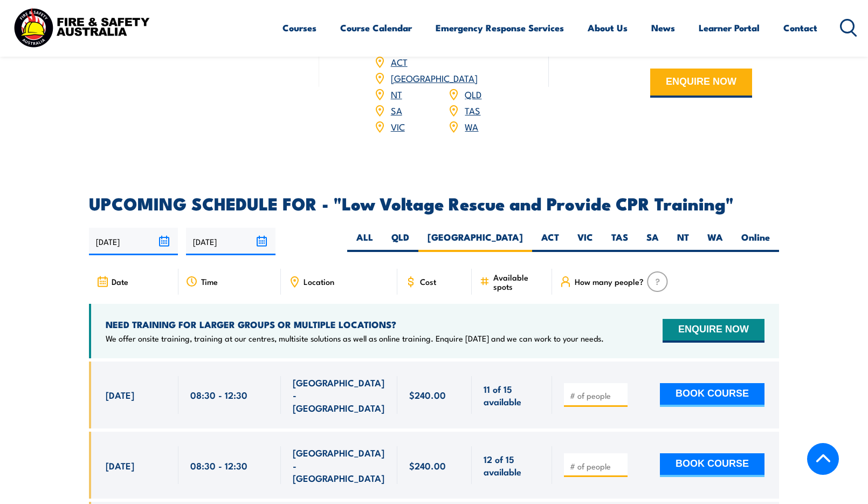 The width and height of the screenshot is (868, 504). What do you see at coordinates (512, 395) in the screenshot?
I see `span: 11 of 15 available` at bounding box center [512, 395].